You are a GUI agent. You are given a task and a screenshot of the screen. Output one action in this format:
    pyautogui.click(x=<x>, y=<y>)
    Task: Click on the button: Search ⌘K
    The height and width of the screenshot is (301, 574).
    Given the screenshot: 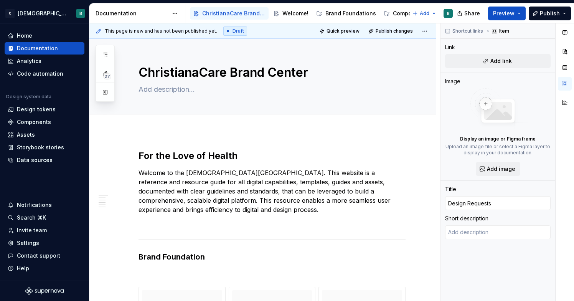 What is the action you would take?
    pyautogui.click(x=45, y=218)
    